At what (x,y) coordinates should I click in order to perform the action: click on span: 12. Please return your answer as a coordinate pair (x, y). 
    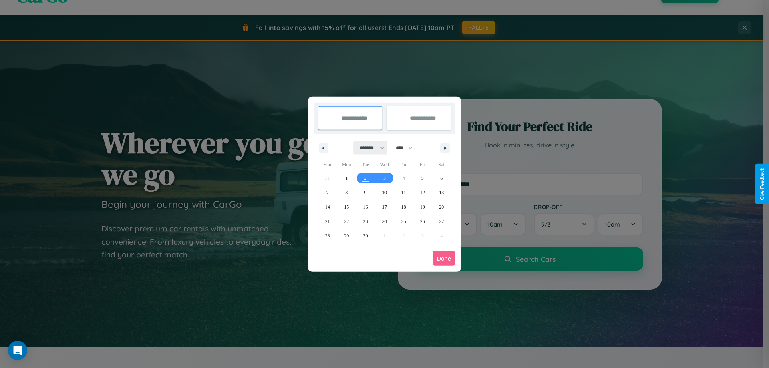
    Looking at the image, I should click on (422, 193).